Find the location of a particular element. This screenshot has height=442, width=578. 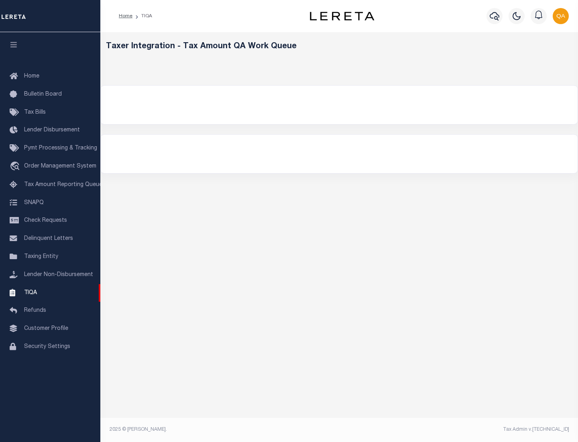

span: TIQA is located at coordinates (31, 292).